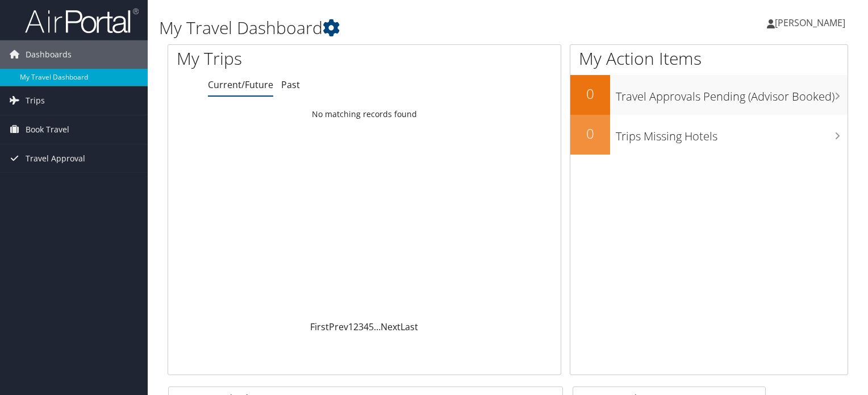 Image resolution: width=868 pixels, height=395 pixels. Describe the element at coordinates (82, 20) in the screenshot. I see `img: airportal-logo.png` at that location.